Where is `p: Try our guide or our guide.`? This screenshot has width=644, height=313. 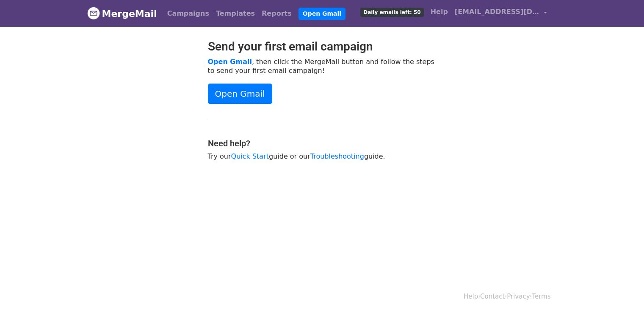
p: Try our guide or our guide. is located at coordinates (322, 156).